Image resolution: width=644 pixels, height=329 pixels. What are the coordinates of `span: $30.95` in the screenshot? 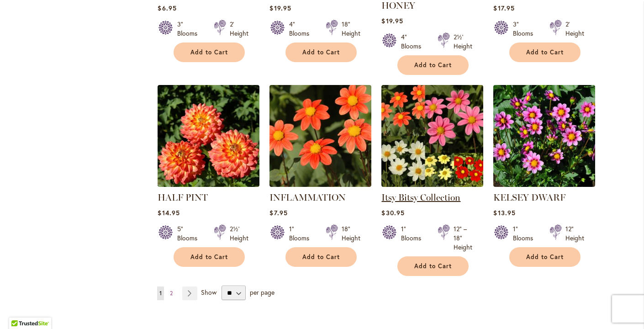 It's located at (393, 212).